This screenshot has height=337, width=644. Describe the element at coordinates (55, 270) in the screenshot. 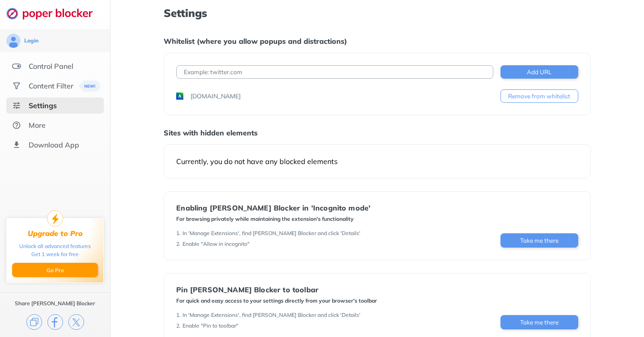

I see `button: Go Pro` at that location.